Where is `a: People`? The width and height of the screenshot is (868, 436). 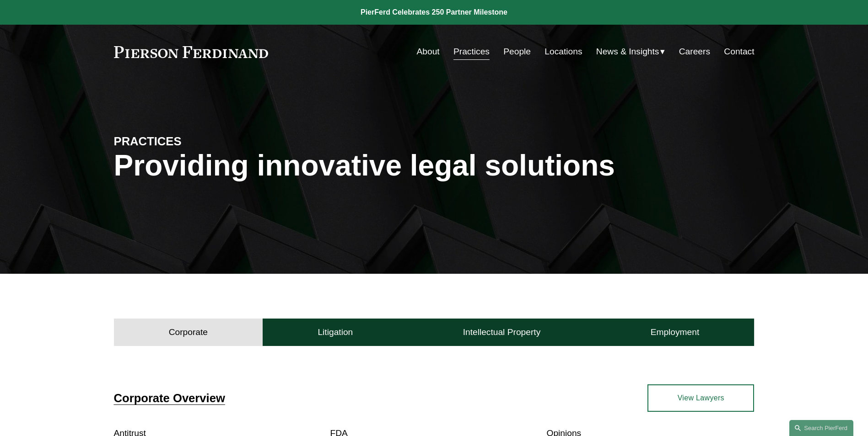 a: People is located at coordinates (517, 52).